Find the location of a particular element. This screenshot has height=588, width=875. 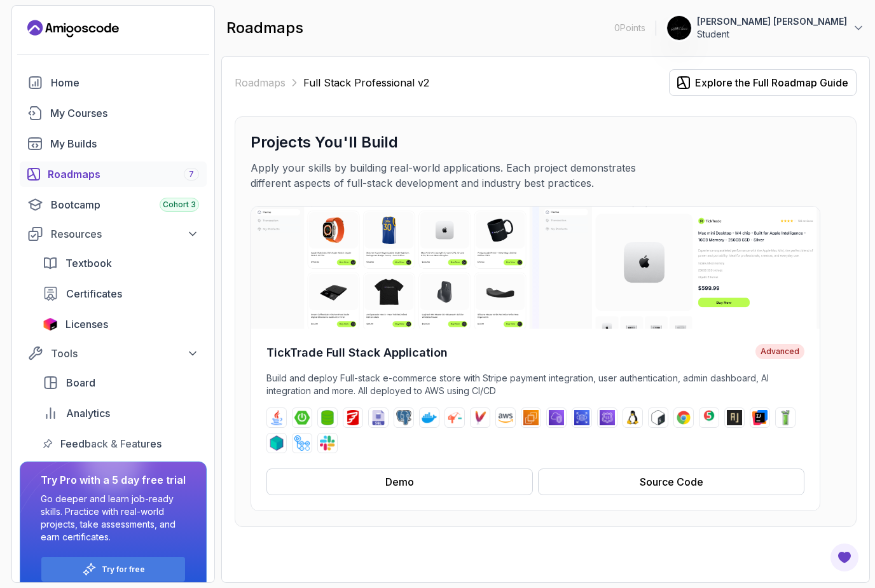

img: junit logo is located at coordinates (709, 418).